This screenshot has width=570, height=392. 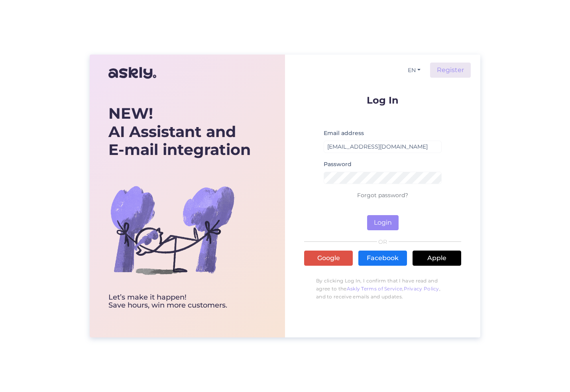 I want to click on button: Login, so click(x=383, y=223).